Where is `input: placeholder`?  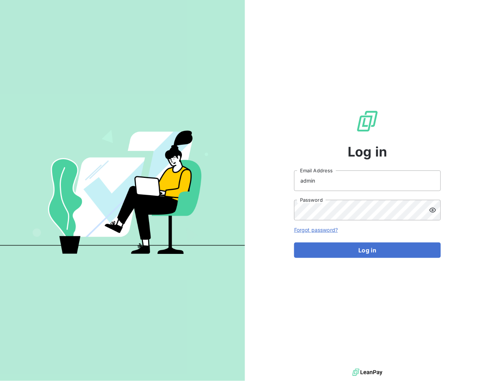
input: placeholder is located at coordinates (368, 181).